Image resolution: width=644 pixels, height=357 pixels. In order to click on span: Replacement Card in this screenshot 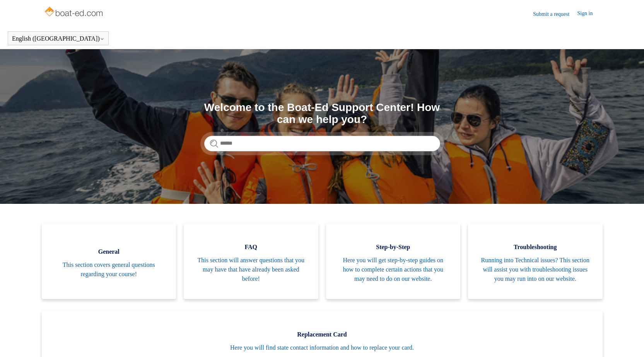, I will do `click(322, 335)`.